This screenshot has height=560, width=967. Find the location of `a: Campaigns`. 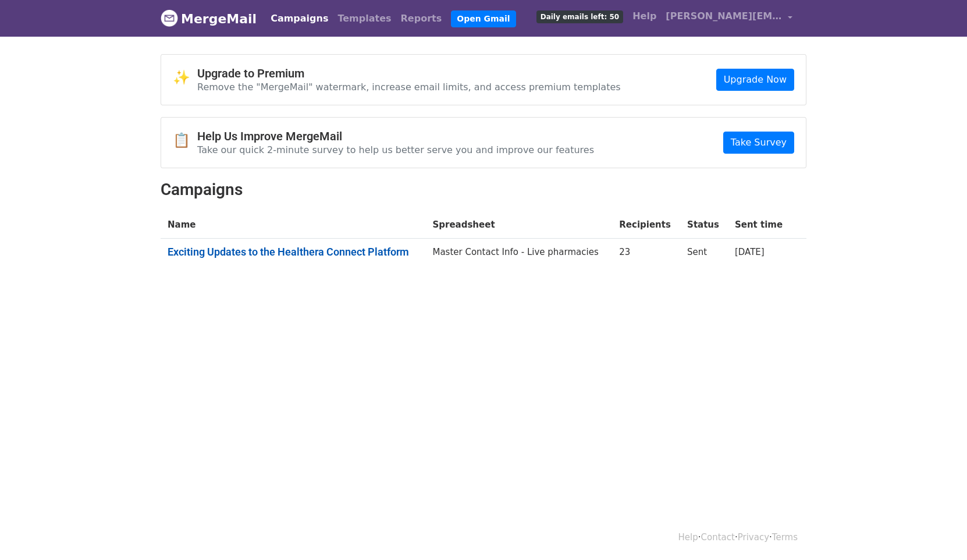

a: Campaigns is located at coordinates (299, 19).